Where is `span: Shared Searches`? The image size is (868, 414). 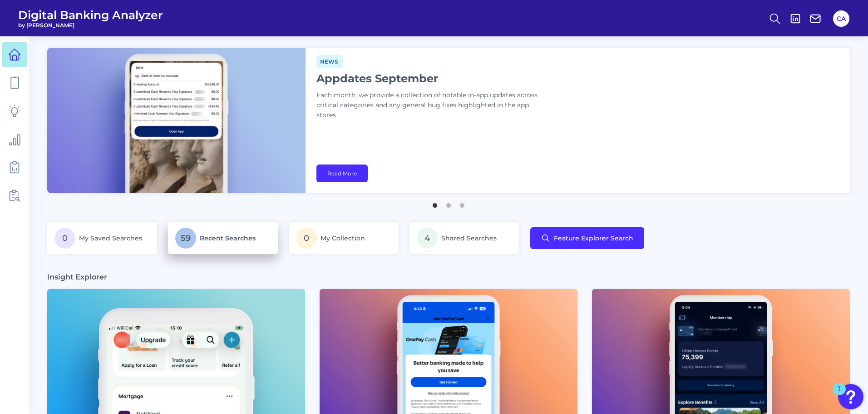
span: Shared Searches is located at coordinates (469, 238).